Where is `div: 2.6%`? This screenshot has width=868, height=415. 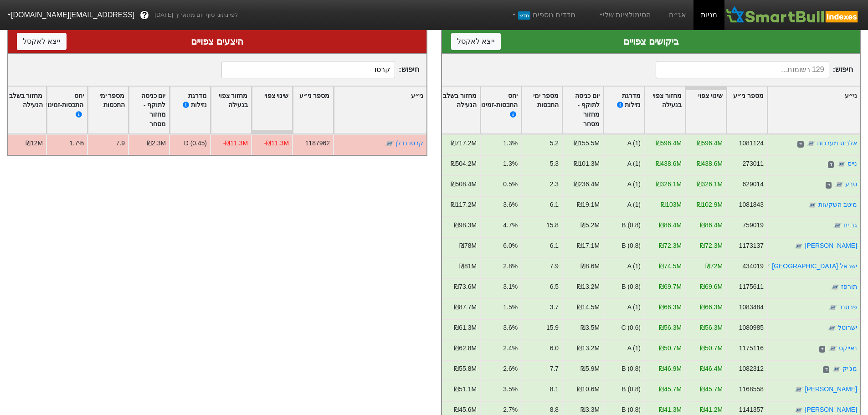 div: 2.6% is located at coordinates (510, 368).